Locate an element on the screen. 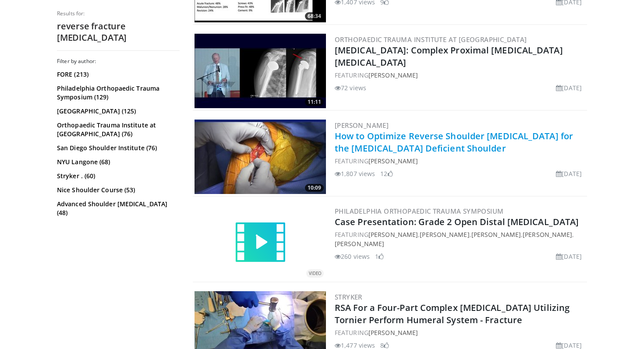 This screenshot has width=644, height=349. li: 72 views is located at coordinates (350, 88).